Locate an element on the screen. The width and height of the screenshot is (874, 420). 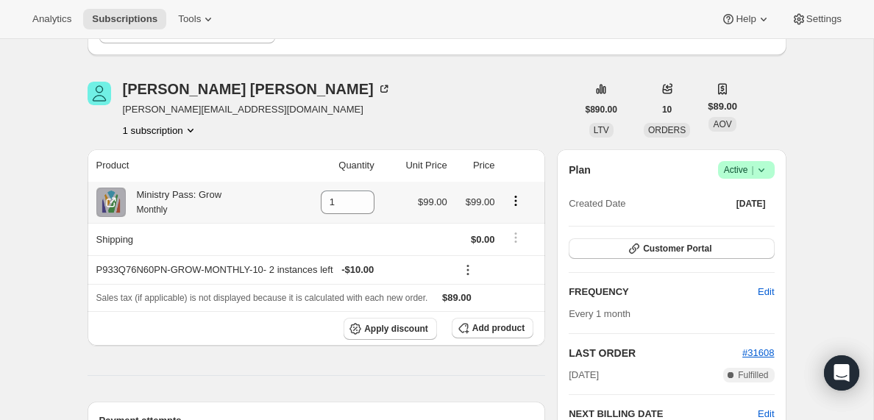
button: Edit is located at coordinates (766, 292).